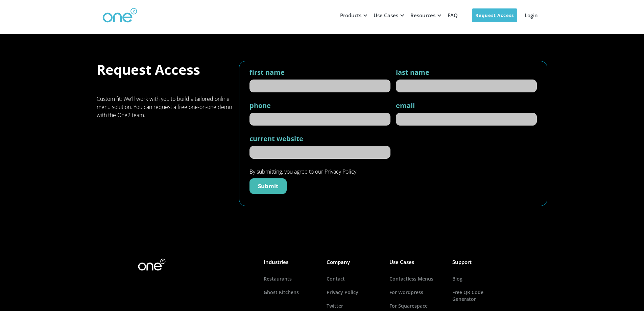  What do you see at coordinates (417, 262) in the screenshot?
I see `h5: Use Cases` at bounding box center [417, 262].